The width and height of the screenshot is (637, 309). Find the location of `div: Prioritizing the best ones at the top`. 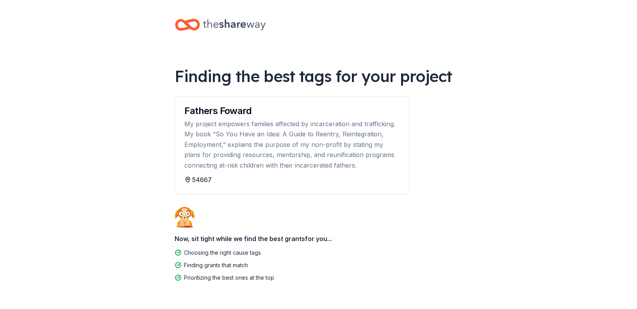

div: Prioritizing the best ones at the top is located at coordinates (229, 277).